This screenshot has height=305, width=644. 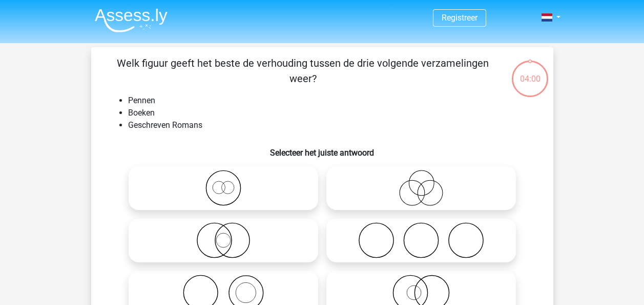 I want to click on div: 04:00, so click(x=530, y=72).